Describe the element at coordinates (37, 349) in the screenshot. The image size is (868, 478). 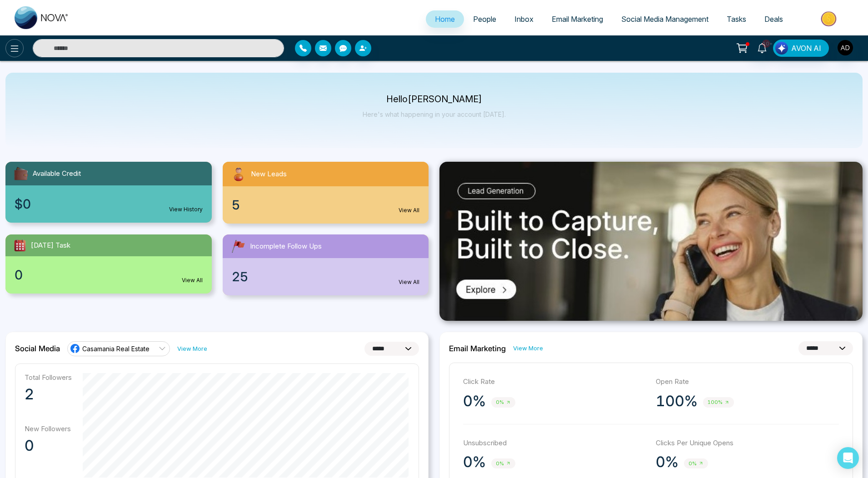
I see `h2: Social Media` at that location.